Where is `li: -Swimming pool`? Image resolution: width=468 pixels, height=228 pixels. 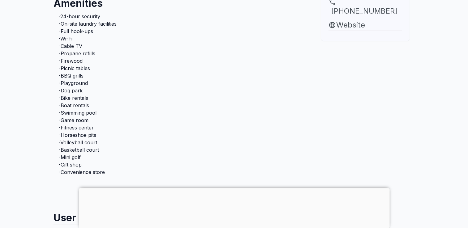
li: -Swimming pool is located at coordinates (180, 113).